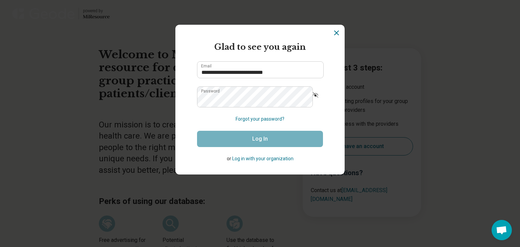 The width and height of the screenshot is (520, 247). What do you see at coordinates (315, 94) in the screenshot?
I see `button: Show password` at bounding box center [315, 94].